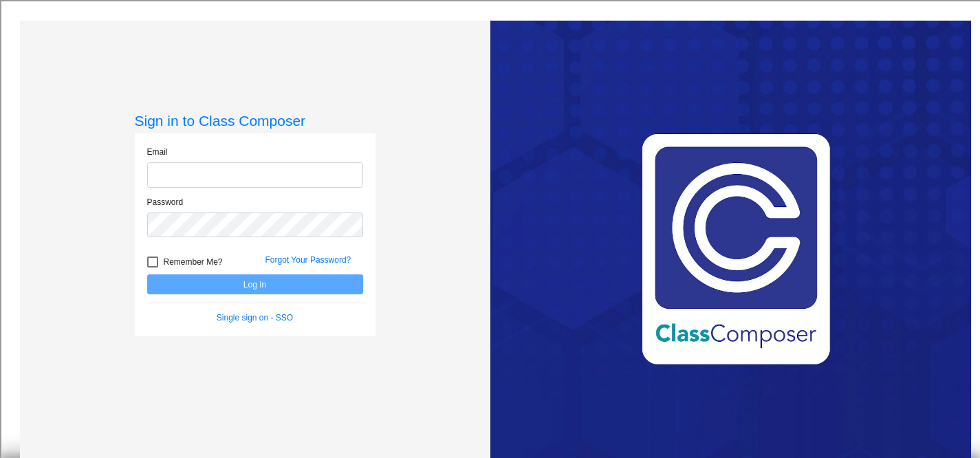 The height and width of the screenshot is (458, 980). What do you see at coordinates (308, 260) in the screenshot?
I see `a: Forgot Your Password?` at bounding box center [308, 260].